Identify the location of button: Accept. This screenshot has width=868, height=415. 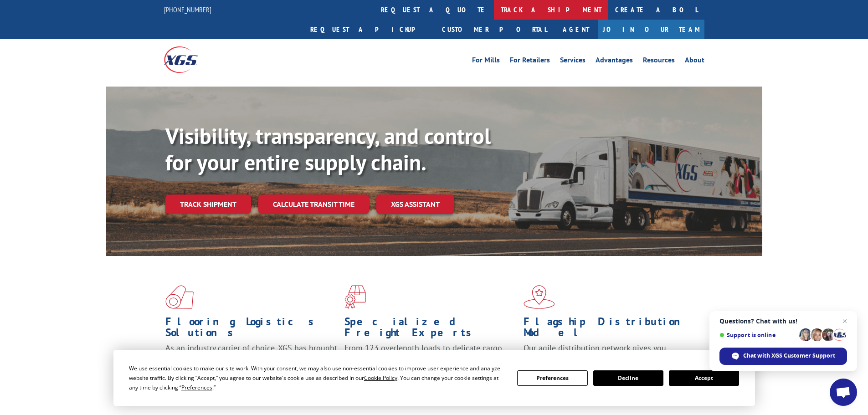
(704, 378).